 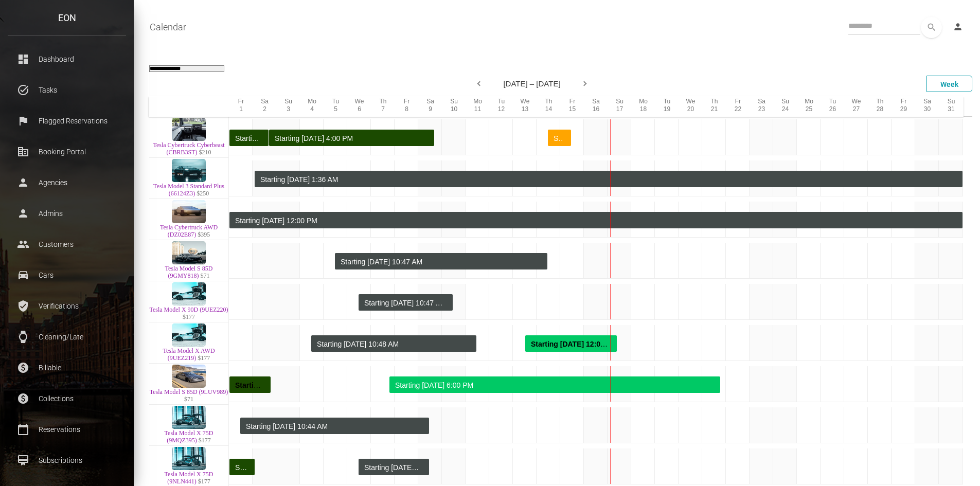 I want to click on a: card_membership Subscriptions, so click(x=67, y=461).